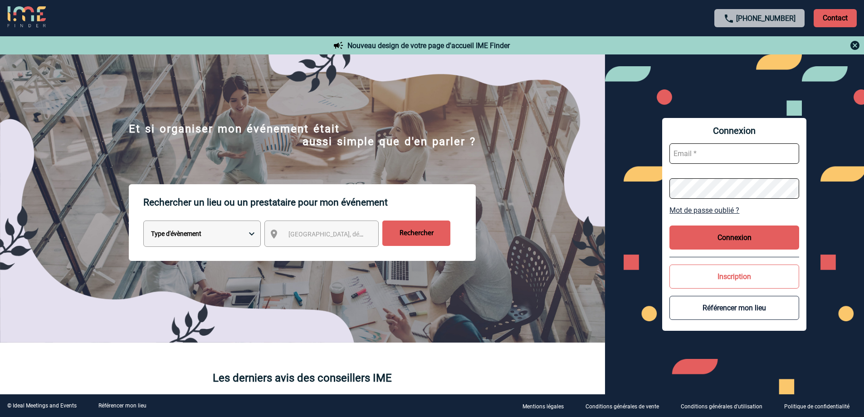 This screenshot has height=417, width=864. What do you see at coordinates (42, 405) in the screenshot?
I see `div: © Ideal Meetings and Events` at bounding box center [42, 405].